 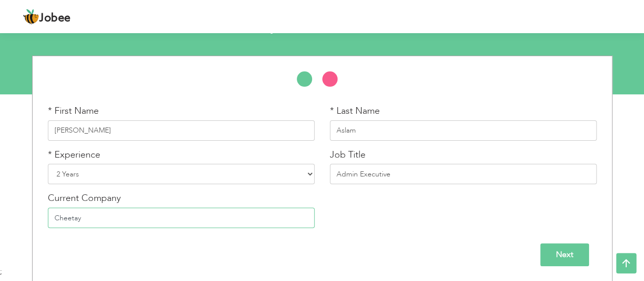 I want to click on label: * Experience, so click(x=74, y=155).